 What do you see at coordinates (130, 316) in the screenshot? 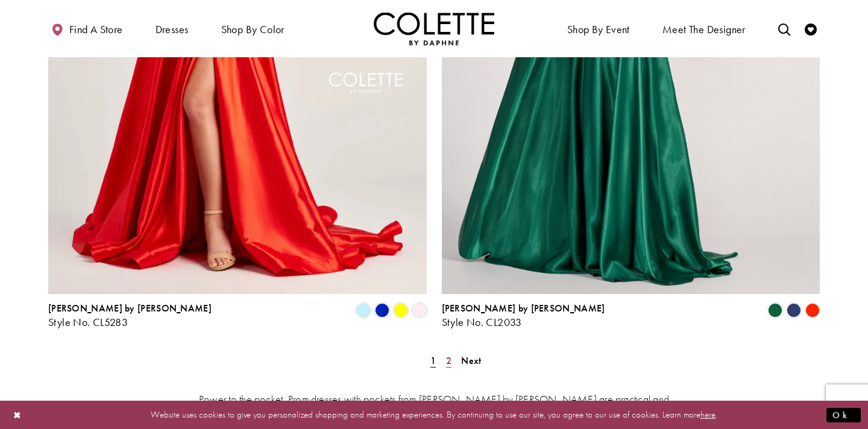
I see `div: Colette by Daphne Style No. CL5283` at bounding box center [130, 316].